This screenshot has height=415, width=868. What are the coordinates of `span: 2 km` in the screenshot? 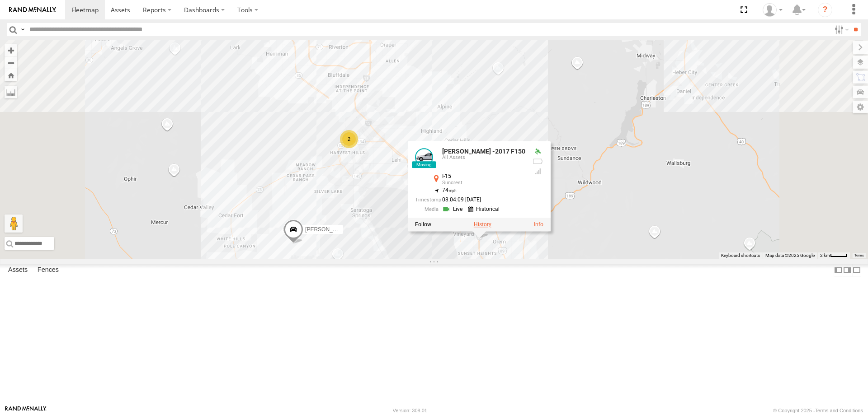 It's located at (825, 255).